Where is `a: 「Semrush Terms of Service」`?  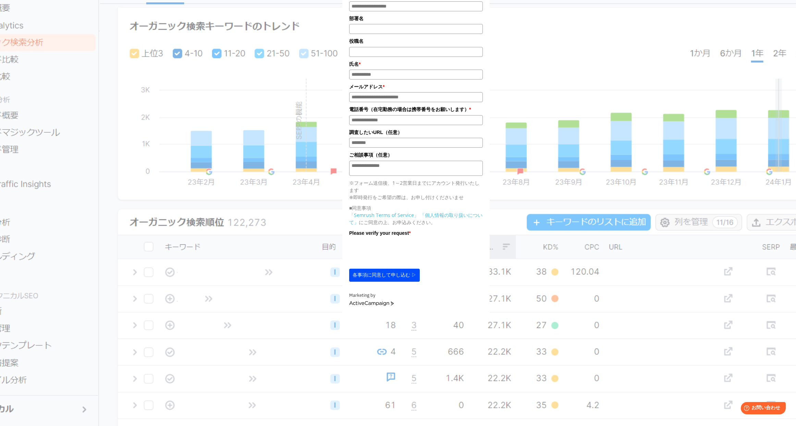 a: 「Semrush Terms of Service」 is located at coordinates (384, 215).